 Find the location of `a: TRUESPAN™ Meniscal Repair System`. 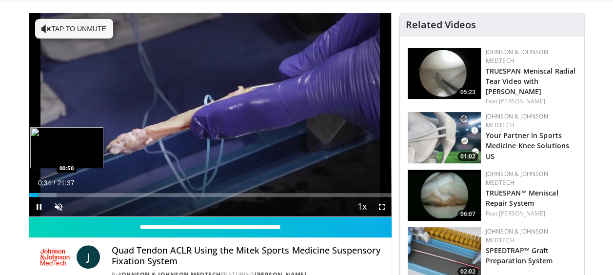

a: TRUESPAN™ Meniscal Repair System is located at coordinates (521, 198).